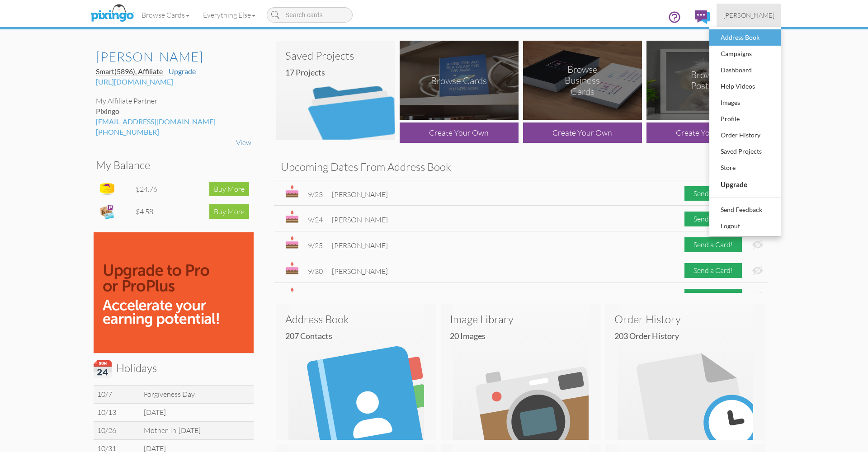 Image resolution: width=868 pixels, height=452 pixels. Describe the element at coordinates (745, 38) in the screenshot. I see `a: Address Book` at that location.